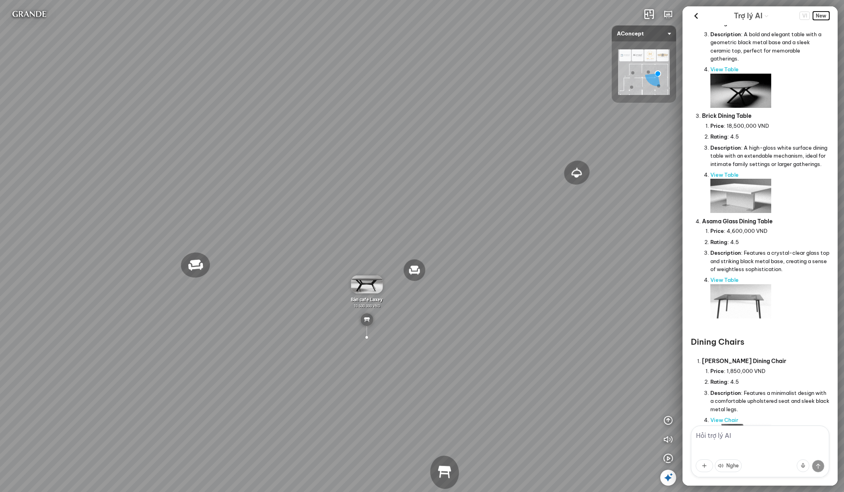 The width and height of the screenshot is (844, 492). I want to click on a: View Chair, so click(724, 420).